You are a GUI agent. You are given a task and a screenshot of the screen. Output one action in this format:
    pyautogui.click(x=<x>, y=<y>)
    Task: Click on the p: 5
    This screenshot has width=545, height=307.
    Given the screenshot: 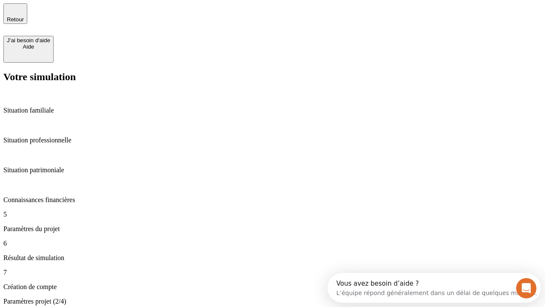 What is the action you would take?
    pyautogui.click(x=273, y=214)
    